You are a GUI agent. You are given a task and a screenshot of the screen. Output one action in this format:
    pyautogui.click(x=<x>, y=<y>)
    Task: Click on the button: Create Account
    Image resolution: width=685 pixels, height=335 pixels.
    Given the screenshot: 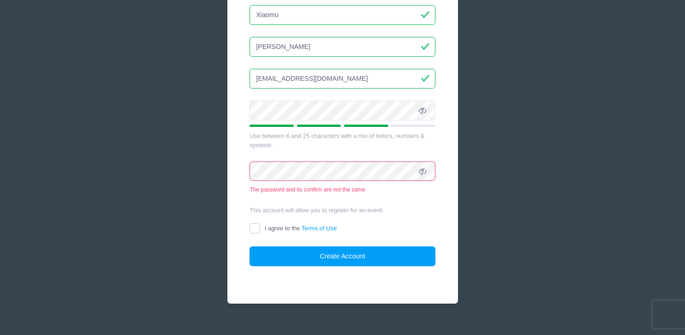 What is the action you would take?
    pyautogui.click(x=342, y=256)
    